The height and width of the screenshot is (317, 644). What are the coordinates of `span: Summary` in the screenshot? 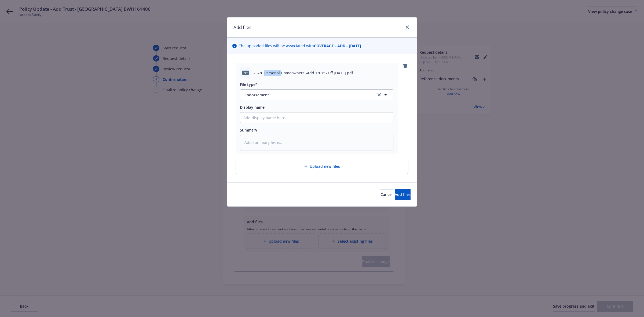 It's located at (249, 130).